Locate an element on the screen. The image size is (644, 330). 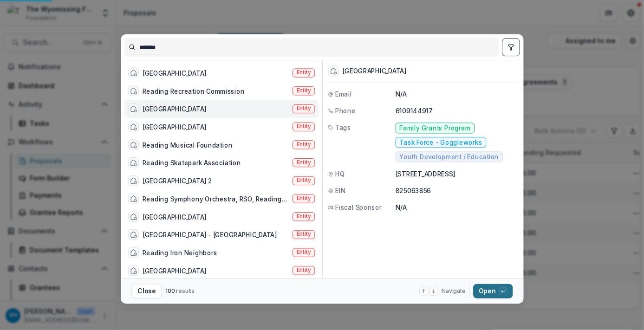
div: Reading Iron Neighbors is located at coordinates (179, 253).